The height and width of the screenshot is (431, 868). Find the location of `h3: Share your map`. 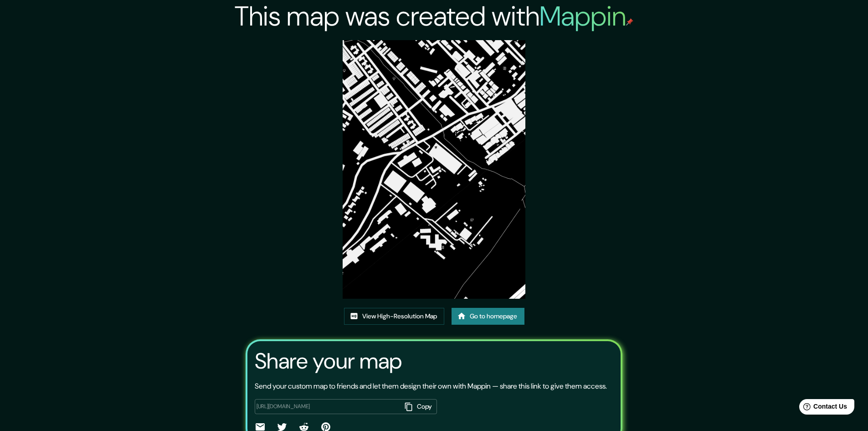

h3: Share your map is located at coordinates (328, 361).